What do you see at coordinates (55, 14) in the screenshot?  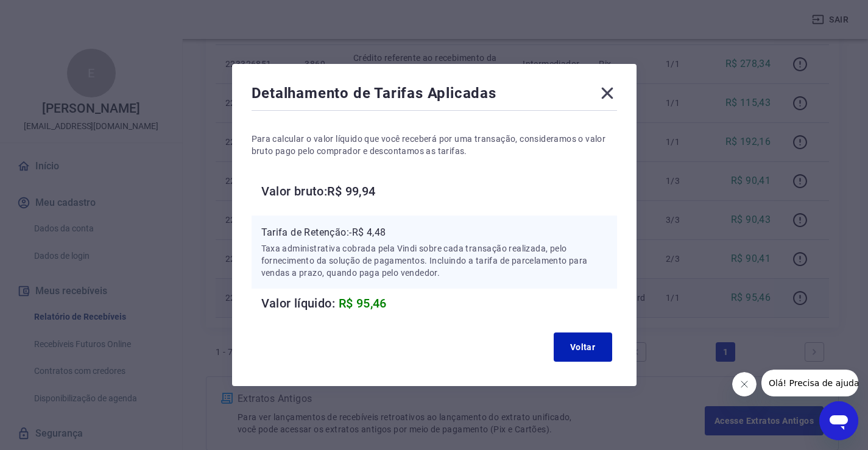 I see `span: Olá! Precisa de ajuda?` at bounding box center [55, 14].